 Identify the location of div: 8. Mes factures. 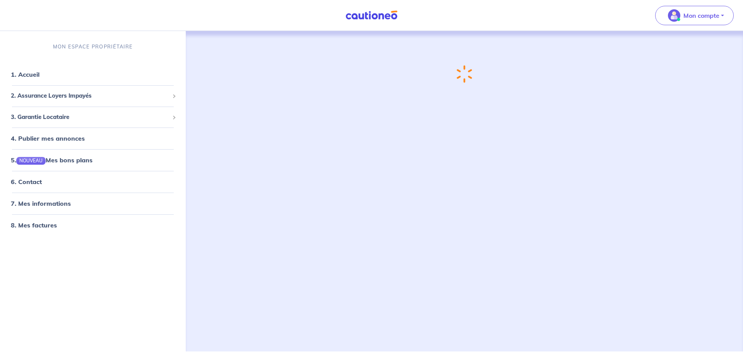
(93, 225).